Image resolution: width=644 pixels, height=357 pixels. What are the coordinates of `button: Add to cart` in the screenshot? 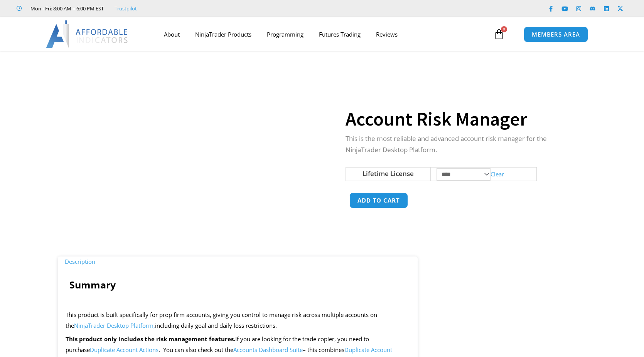 It's located at (379, 200).